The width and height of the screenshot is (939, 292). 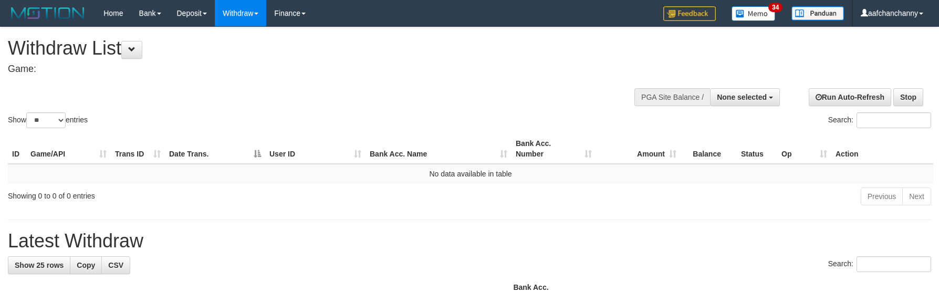 I want to click on th: Game/API: activate to sort column ascending, so click(x=68, y=149).